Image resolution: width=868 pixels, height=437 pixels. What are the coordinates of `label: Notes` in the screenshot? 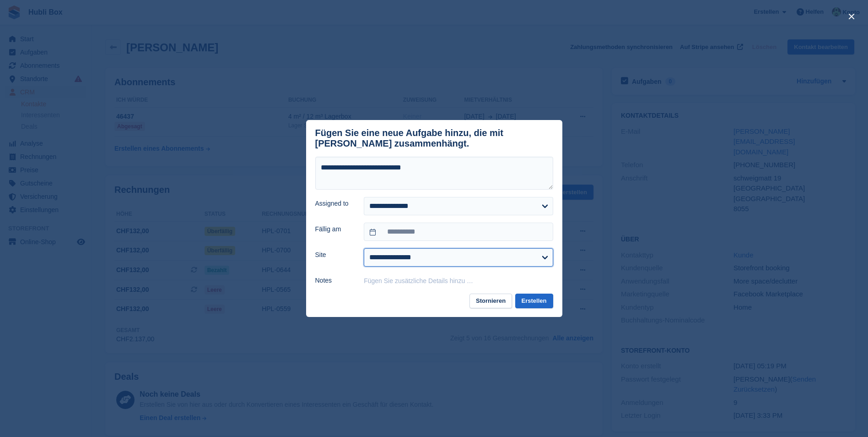 It's located at (334, 281).